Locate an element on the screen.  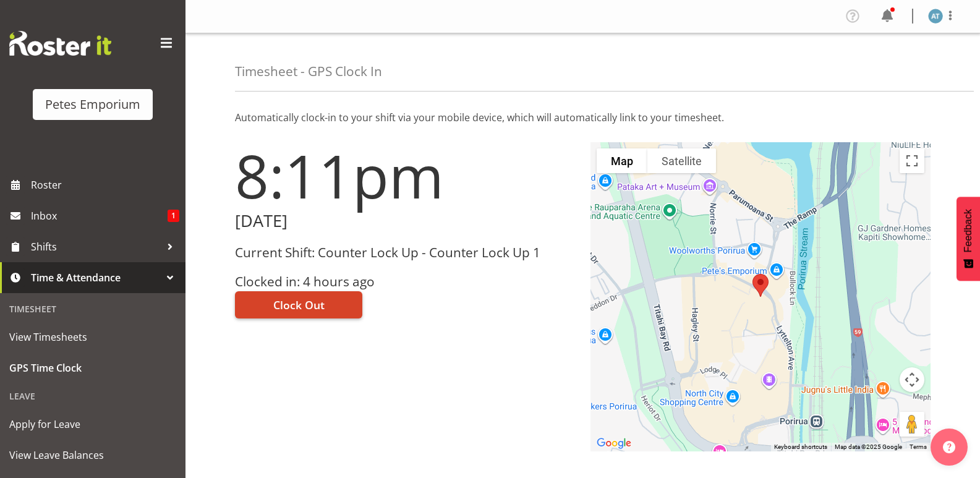
div: Leave is located at coordinates (93, 396).